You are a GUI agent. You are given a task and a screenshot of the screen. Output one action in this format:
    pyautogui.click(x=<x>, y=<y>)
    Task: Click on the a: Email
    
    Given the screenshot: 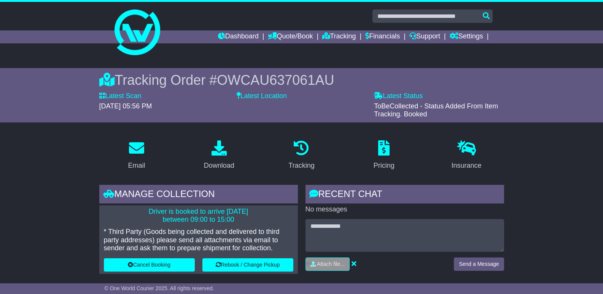 What is the action you would take?
    pyautogui.click(x=136, y=156)
    